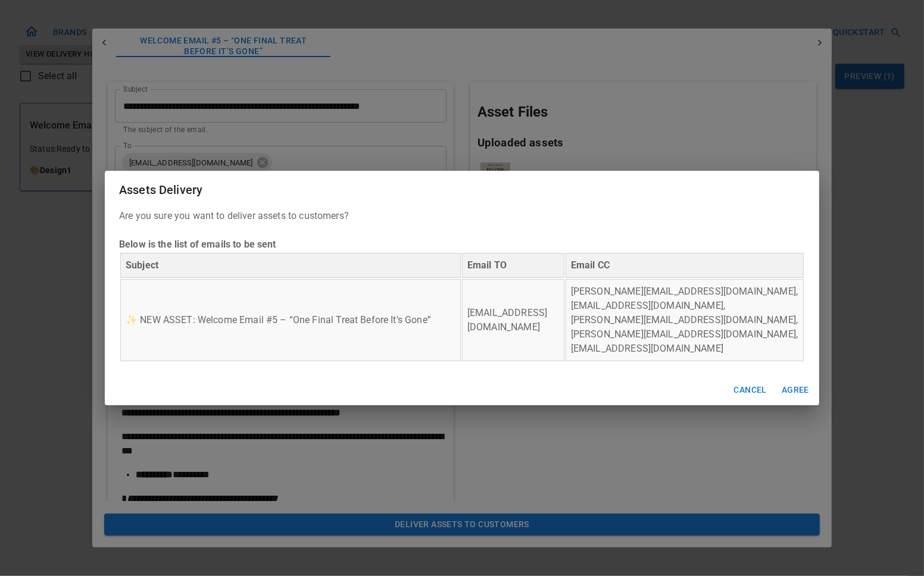  Describe the element at coordinates (291, 321) in the screenshot. I see `td: ✨ NEW ASSET: Welcome Email #5 – “One Final Treat Before It’s Gone”` at that location.